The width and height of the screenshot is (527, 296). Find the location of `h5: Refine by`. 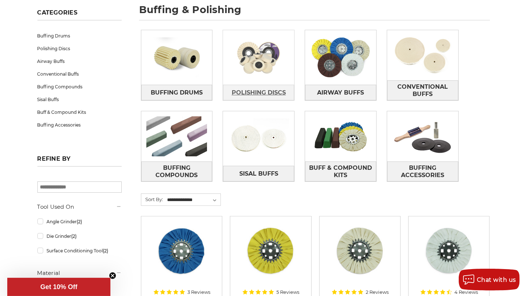

h5: Refine by is located at coordinates (80, 161).